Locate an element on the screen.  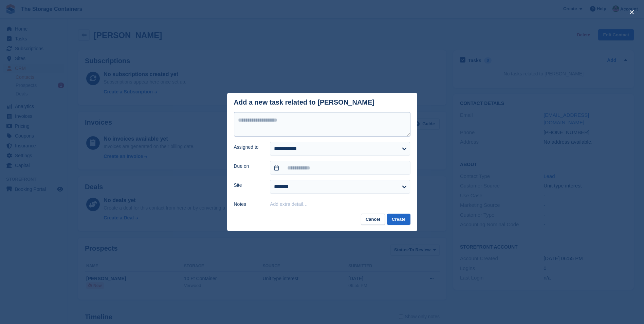
label: Assigned to is located at coordinates (248, 147).